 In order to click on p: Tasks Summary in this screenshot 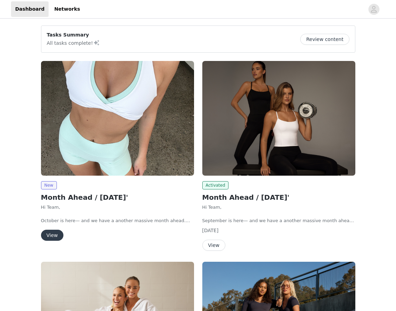, I will do `click(73, 35)`.